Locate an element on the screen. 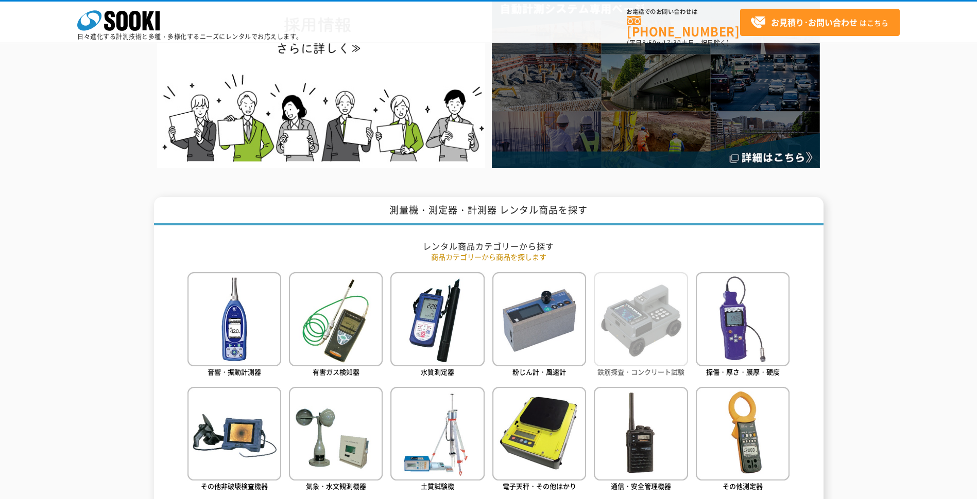 The width and height of the screenshot is (977, 499). img: 電子天秤・その他はかり is located at coordinates (539, 434).